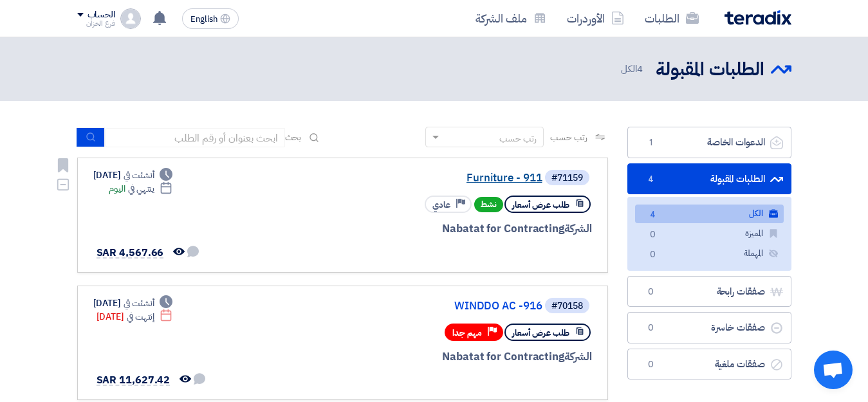  Describe the element at coordinates (566, 178) in the screenshot. I see `div: #71159` at that location.